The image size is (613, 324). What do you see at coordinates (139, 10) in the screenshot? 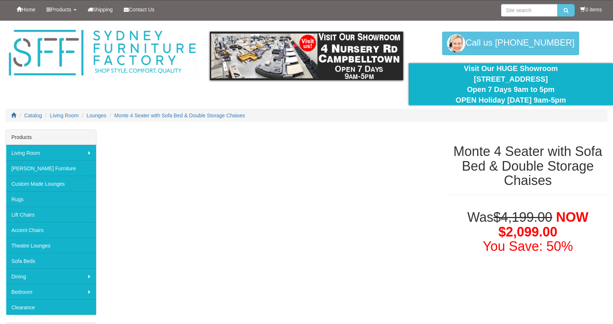
I see `a: Contact Us` at bounding box center [139, 10].